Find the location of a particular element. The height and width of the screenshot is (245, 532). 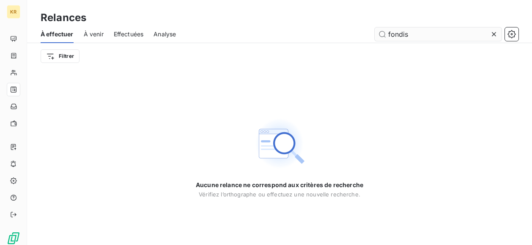

input: Rechercher is located at coordinates (438, 34).